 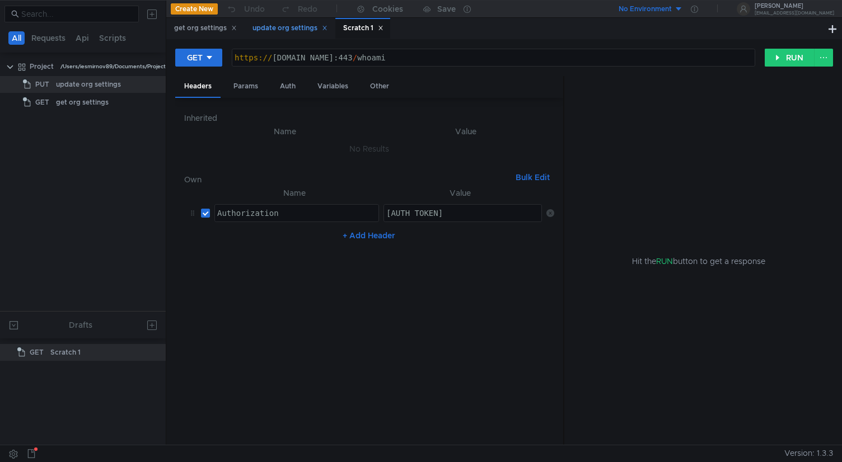 What do you see at coordinates (307, 9) in the screenshot?
I see `div: Redo` at bounding box center [307, 9].